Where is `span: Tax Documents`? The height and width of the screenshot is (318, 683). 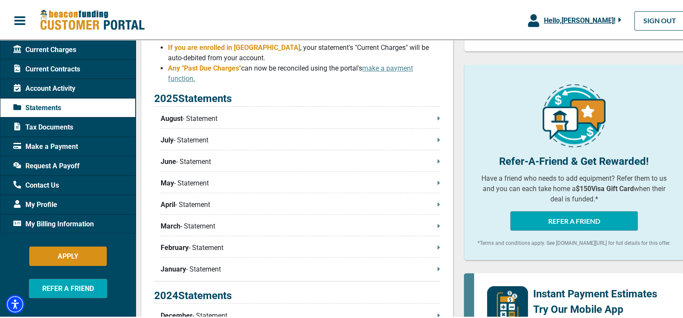
span: Tax Documents is located at coordinates (43, 126).